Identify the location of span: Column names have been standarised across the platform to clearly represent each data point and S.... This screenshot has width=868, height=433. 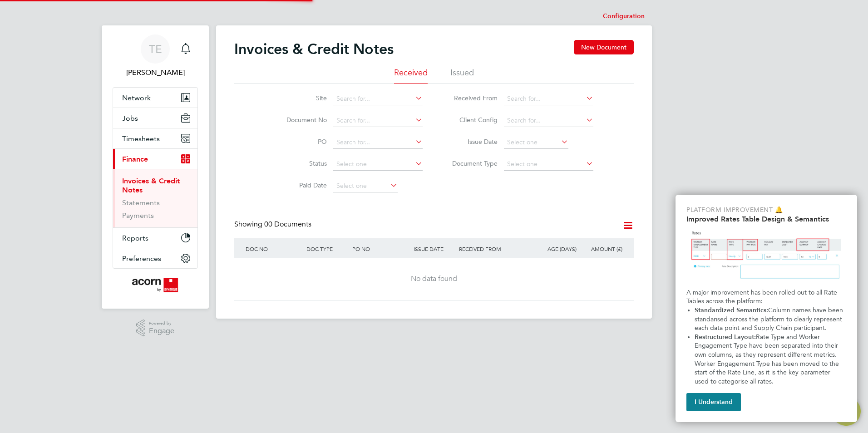
(769, 319).